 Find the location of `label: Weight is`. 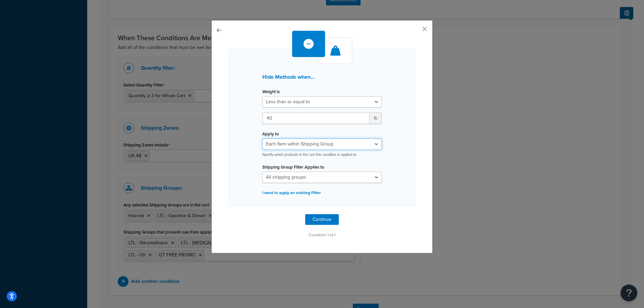

label: Weight is is located at coordinates (271, 92).